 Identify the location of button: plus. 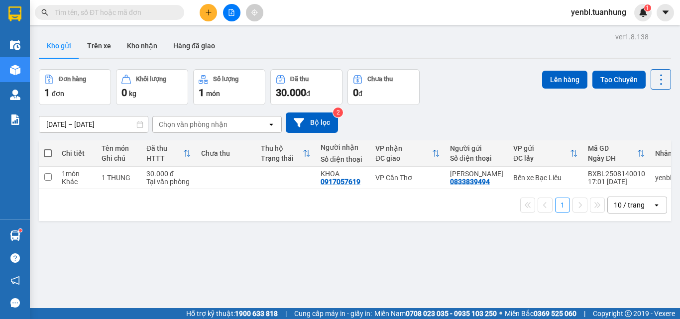
(208, 12).